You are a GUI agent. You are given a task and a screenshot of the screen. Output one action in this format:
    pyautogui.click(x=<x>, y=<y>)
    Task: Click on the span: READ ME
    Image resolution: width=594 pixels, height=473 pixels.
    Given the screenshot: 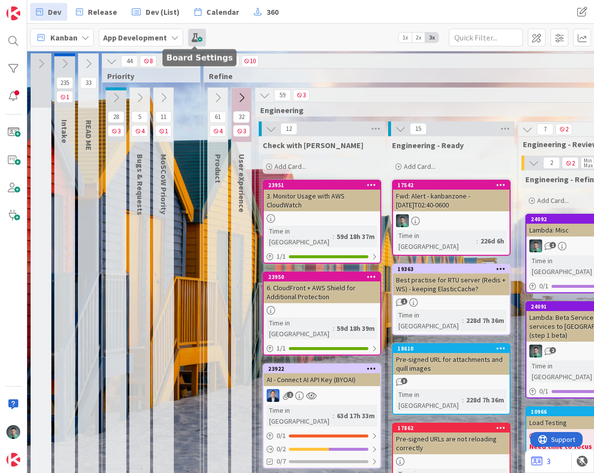 What is the action you would take?
    pyautogui.click(x=89, y=135)
    